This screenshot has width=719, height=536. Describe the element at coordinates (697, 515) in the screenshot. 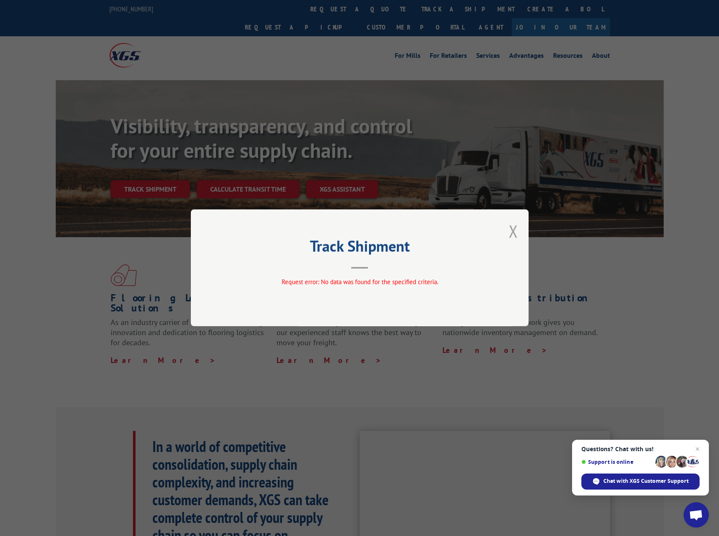

I see `a: Open chat` at that location.